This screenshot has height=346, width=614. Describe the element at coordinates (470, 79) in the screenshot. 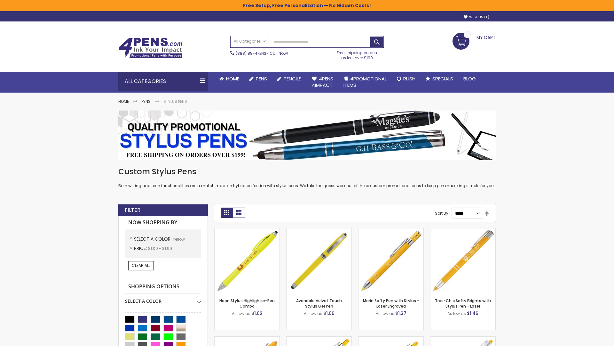

I see `a: Blog` at that location.